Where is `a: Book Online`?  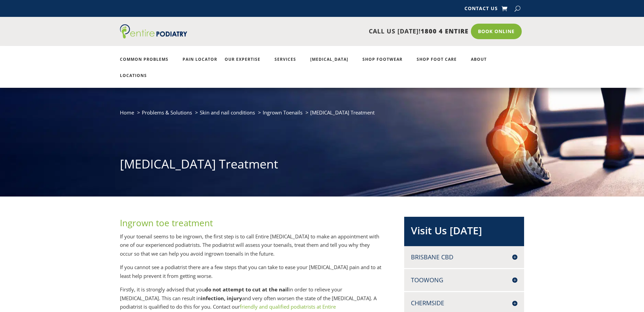
a: Book Online is located at coordinates (496, 31).